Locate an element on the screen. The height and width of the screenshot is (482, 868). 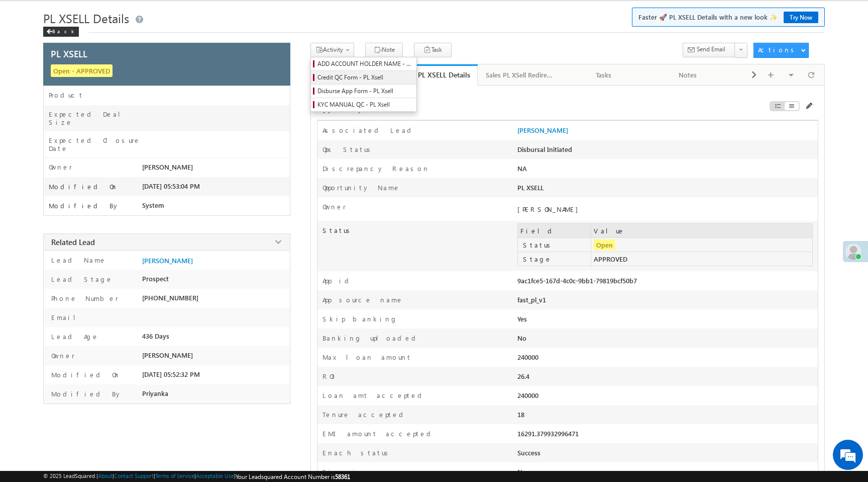
em: Start Chat is located at coordinates (159, 317).